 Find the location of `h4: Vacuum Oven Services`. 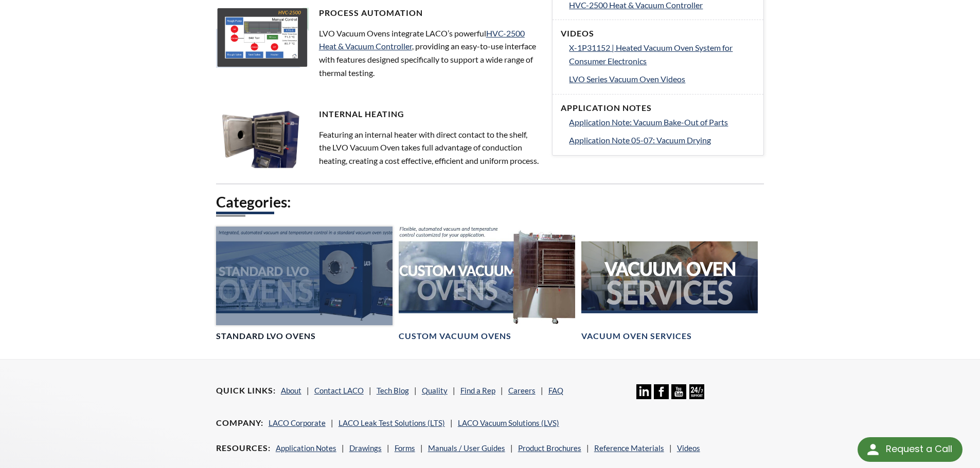

h4: Vacuum Oven Services is located at coordinates (637, 336).